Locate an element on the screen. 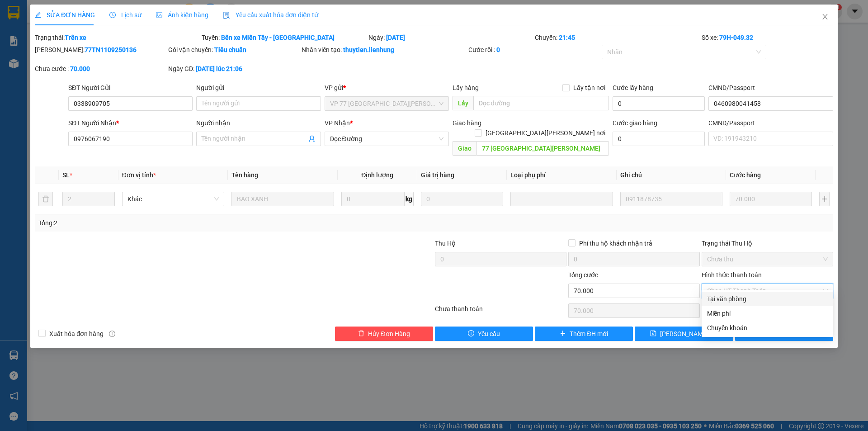 The height and width of the screenshot is (431, 868). div: Miễn phí is located at coordinates (767, 313).